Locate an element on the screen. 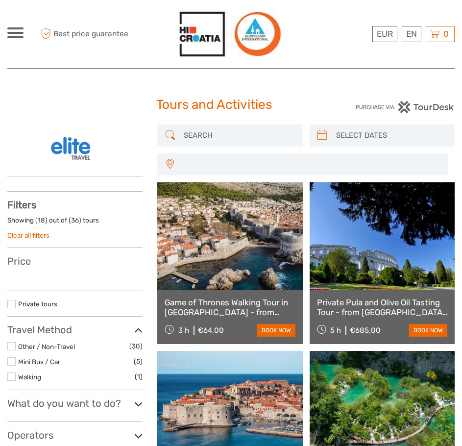 The height and width of the screenshot is (446, 462). span: Best price guarantee is located at coordinates (83, 34).